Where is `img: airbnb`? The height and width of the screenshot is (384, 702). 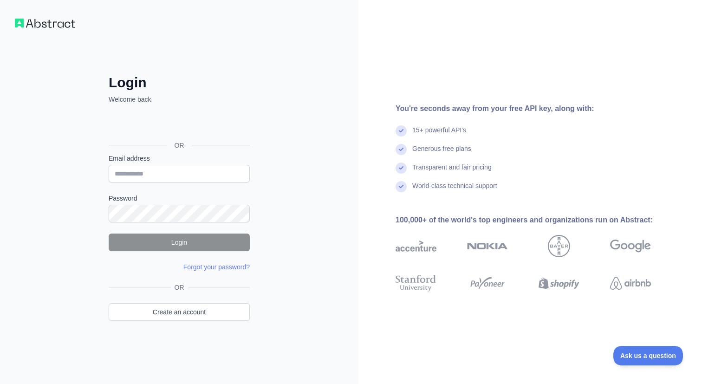
img: airbnb is located at coordinates (631, 283).